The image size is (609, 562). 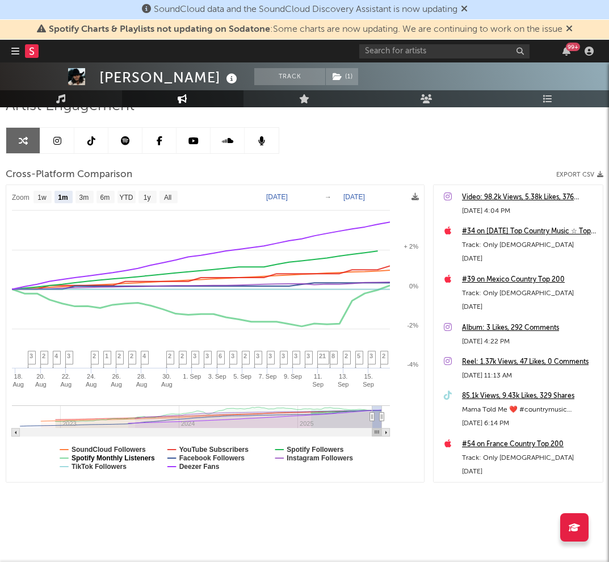 I want to click on div: 85.1k Views, 9.43k Likes, 329 Shares, so click(x=530, y=396).